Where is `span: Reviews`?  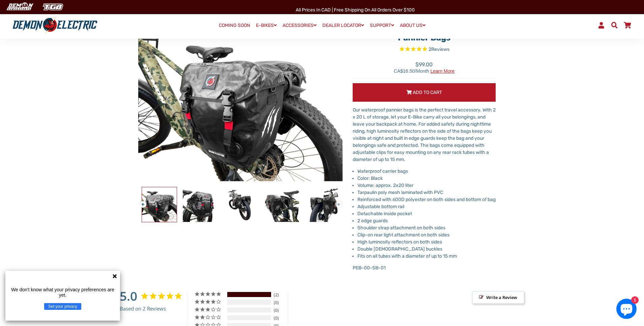
span: Reviews is located at coordinates (441, 49).